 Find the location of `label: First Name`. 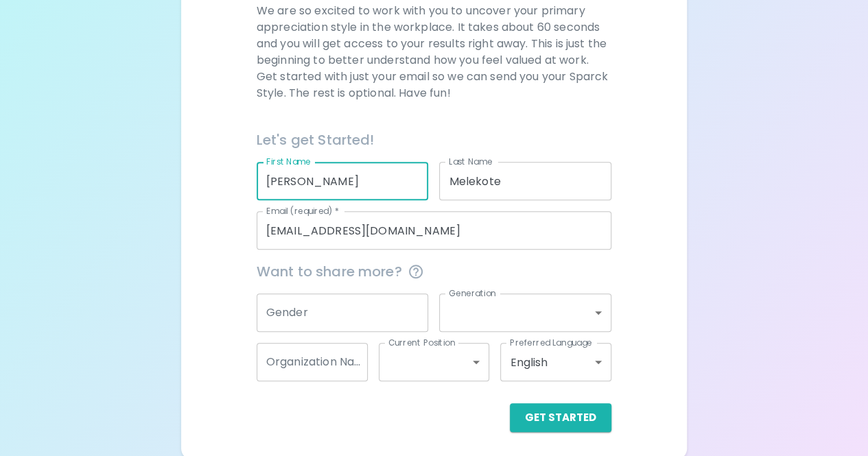

label: First Name is located at coordinates (288, 161).